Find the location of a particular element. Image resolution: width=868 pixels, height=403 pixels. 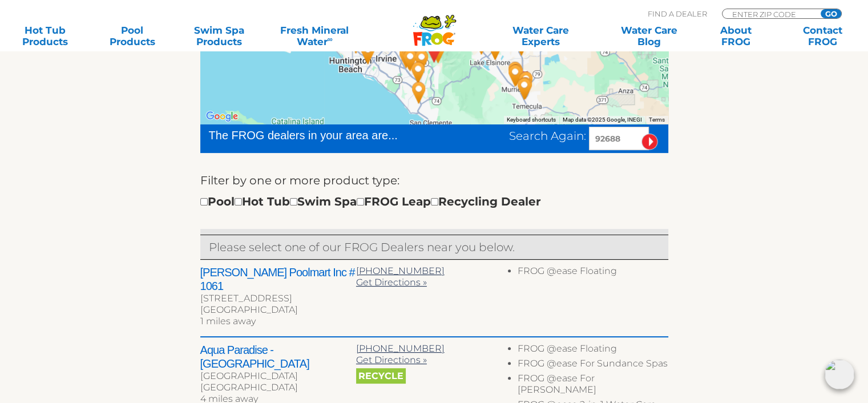

div: CalWest Resort Living - 23 miles away. is located at coordinates (516, 75).